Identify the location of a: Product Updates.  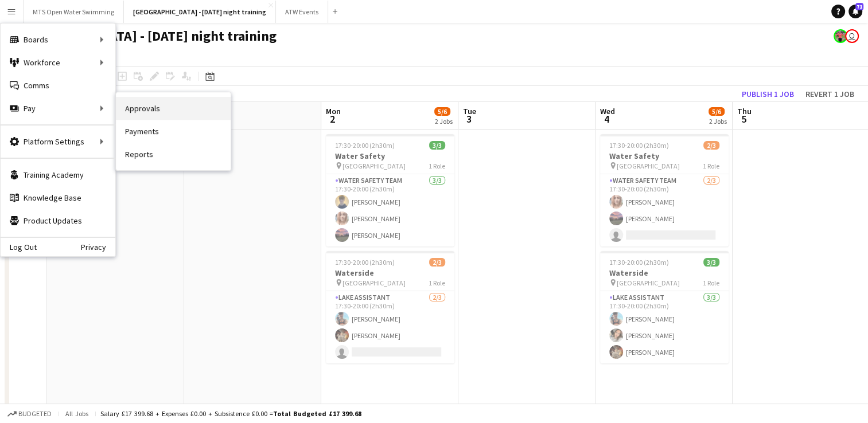
(58, 221).